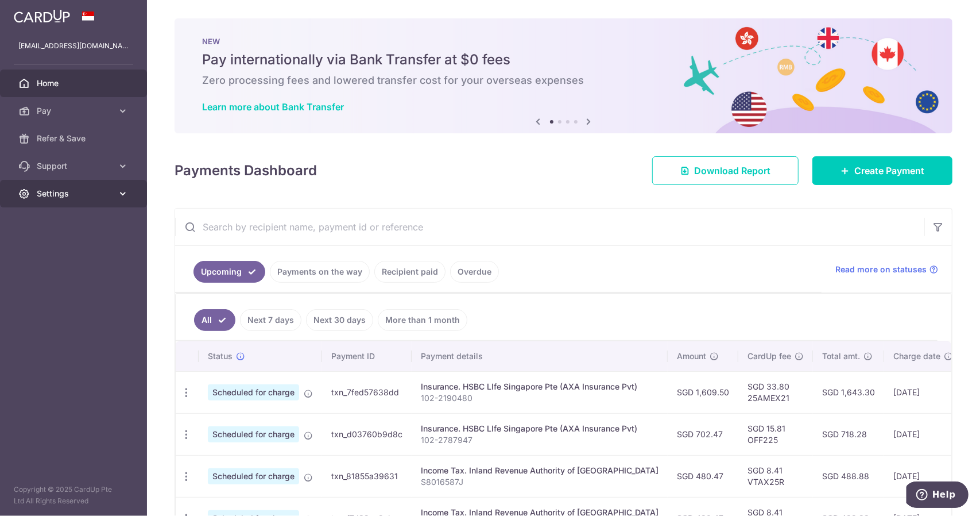  I want to click on td: SGD 1,643.30, so click(849, 392).